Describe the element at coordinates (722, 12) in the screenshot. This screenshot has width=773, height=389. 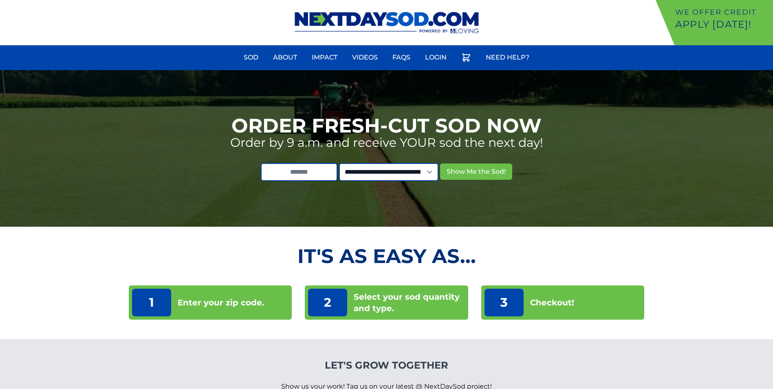
I see `p: We offer Credit` at that location.